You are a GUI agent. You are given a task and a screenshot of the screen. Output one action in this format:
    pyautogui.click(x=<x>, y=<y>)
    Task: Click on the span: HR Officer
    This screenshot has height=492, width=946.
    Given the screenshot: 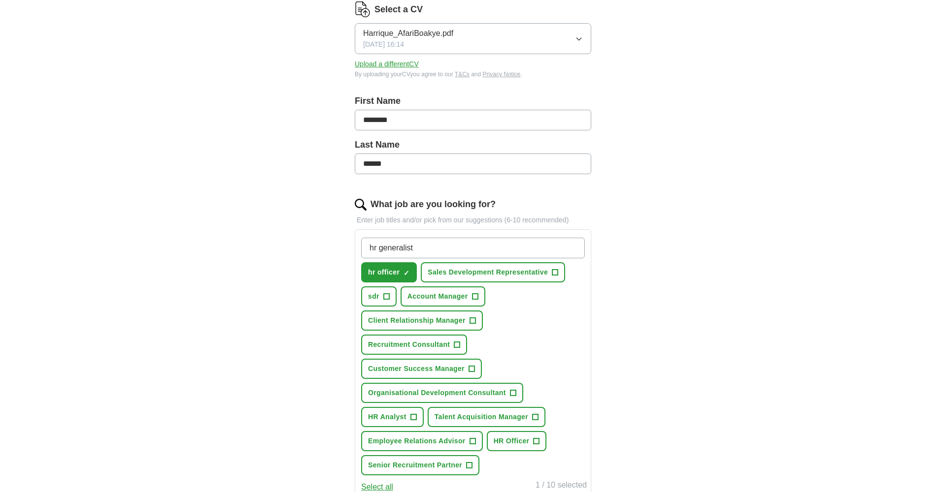 What is the action you would take?
    pyautogui.click(x=511, y=441)
    